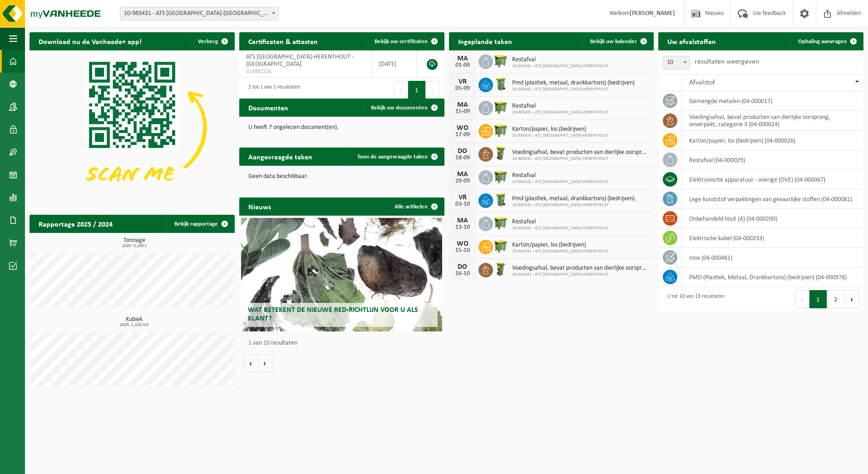 The image size is (868, 474). I want to click on label: resultaten weergeven, so click(727, 62).